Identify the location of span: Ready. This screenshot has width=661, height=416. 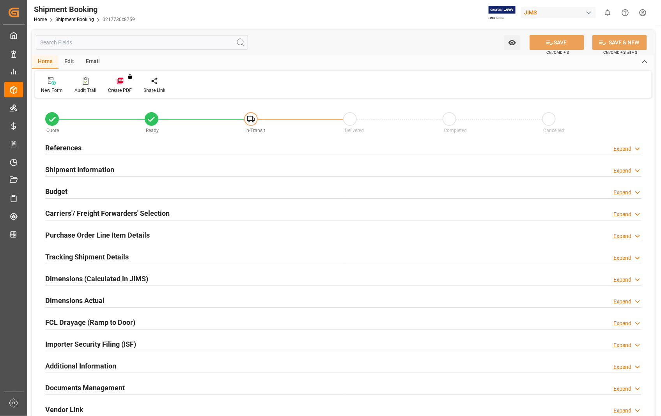
(152, 131).